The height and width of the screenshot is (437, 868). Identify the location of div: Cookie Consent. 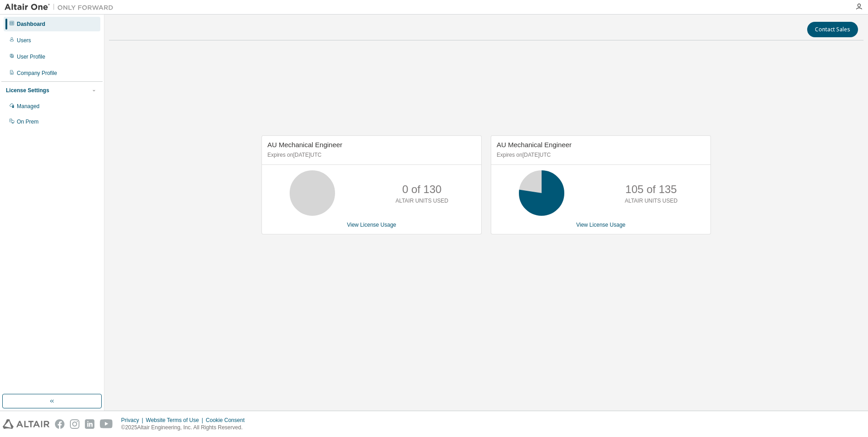
(228, 420).